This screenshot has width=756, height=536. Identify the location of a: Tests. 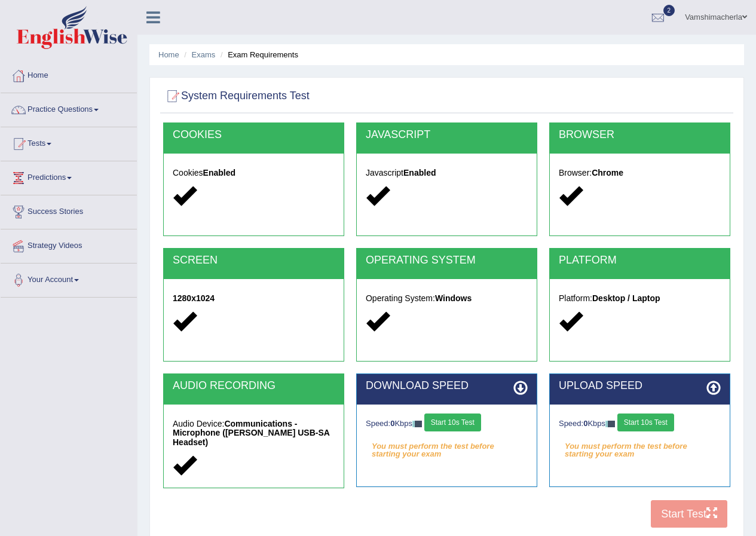
(69, 142).